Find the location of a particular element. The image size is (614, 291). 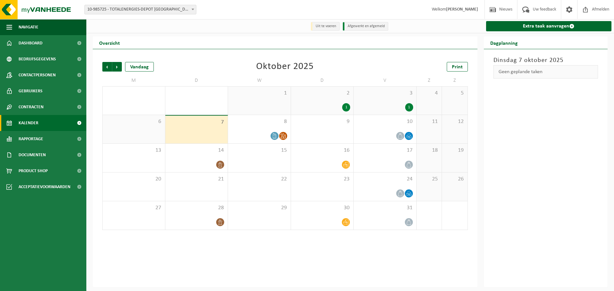

span: 8 is located at coordinates (259, 122).